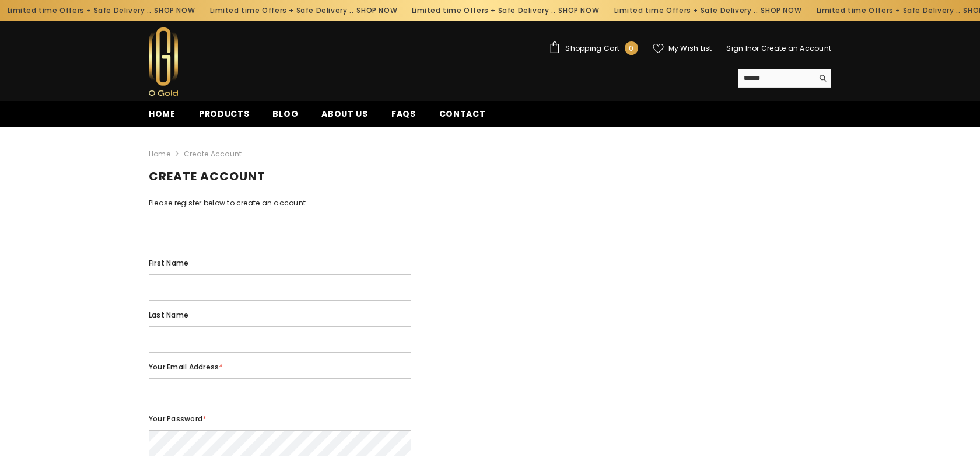 This screenshot has width=980, height=457. I want to click on div: Please register below to create an account, so click(490, 203).